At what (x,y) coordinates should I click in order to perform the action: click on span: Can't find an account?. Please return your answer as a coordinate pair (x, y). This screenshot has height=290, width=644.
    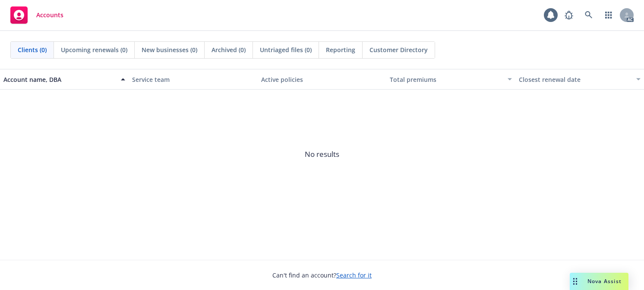
    Looking at the image, I should click on (322, 275).